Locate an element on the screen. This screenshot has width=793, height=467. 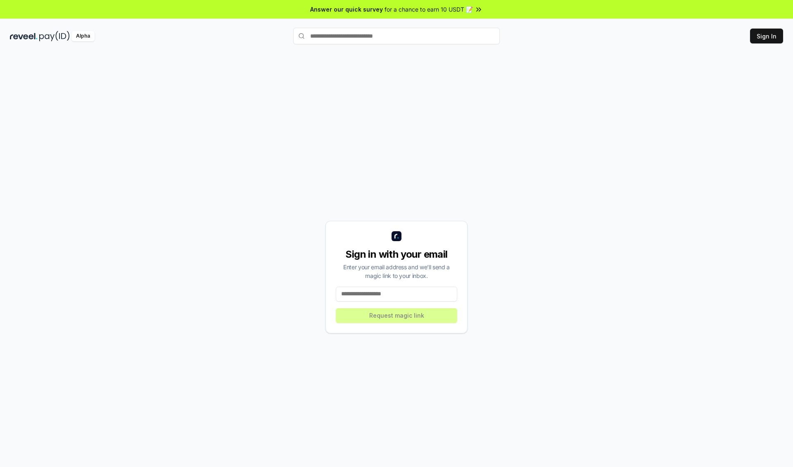
img: pay_id is located at coordinates (55, 36).